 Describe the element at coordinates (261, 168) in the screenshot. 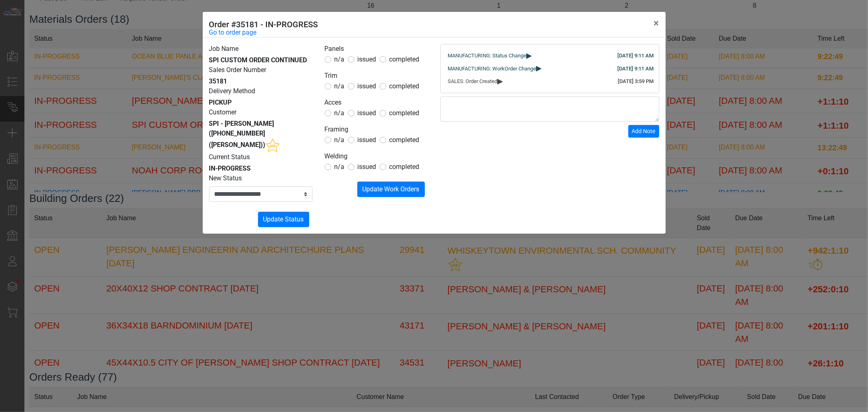

I see `div: IN-PROGRESS` at that location.